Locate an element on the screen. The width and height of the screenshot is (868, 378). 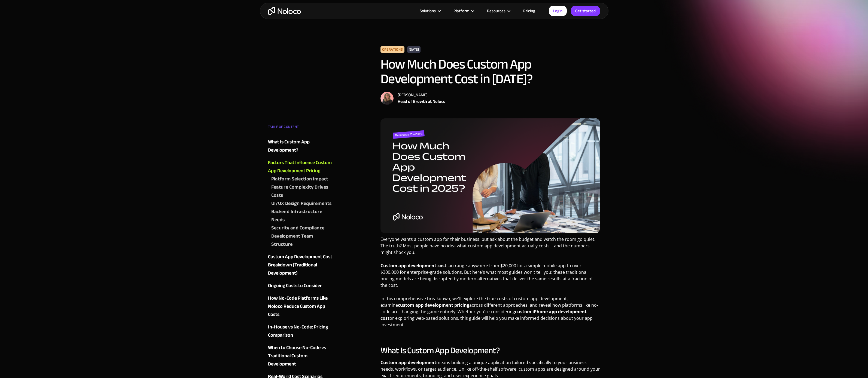
div: What Is Custom App Development? is located at coordinates (301, 146).